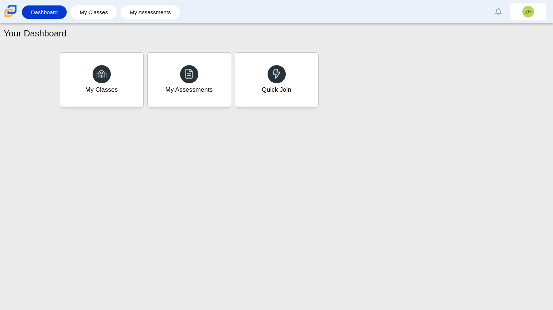  I want to click on div: My Classes, so click(102, 90).